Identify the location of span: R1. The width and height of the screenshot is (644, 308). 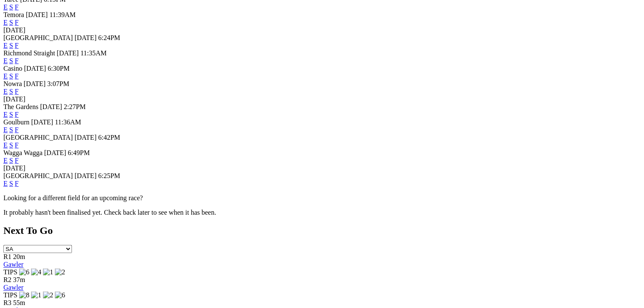
(7, 256).